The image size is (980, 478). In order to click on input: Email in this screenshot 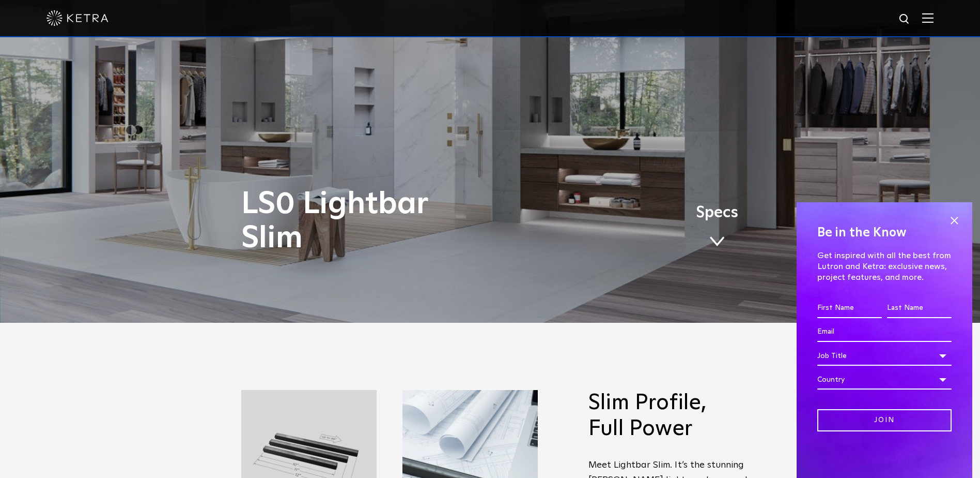, I will do `click(885, 332)`.